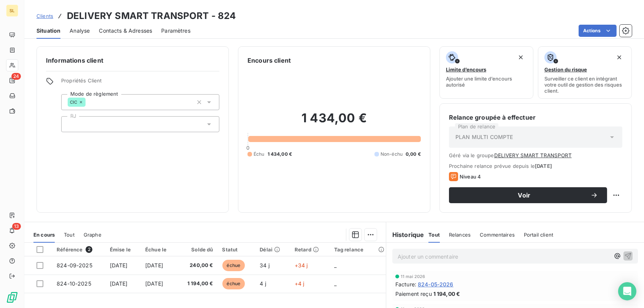 Image resolution: width=644 pixels, height=308 pixels. I want to click on button: Voir, so click(528, 196).